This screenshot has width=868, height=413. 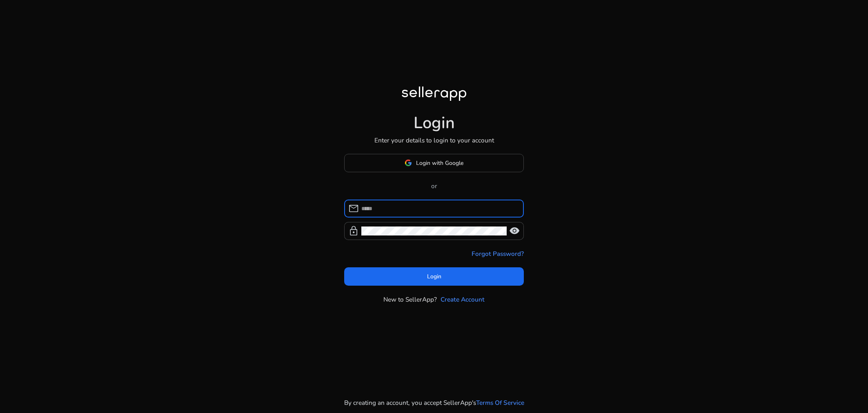 What do you see at coordinates (434, 186) in the screenshot?
I see `p: or` at bounding box center [434, 186].